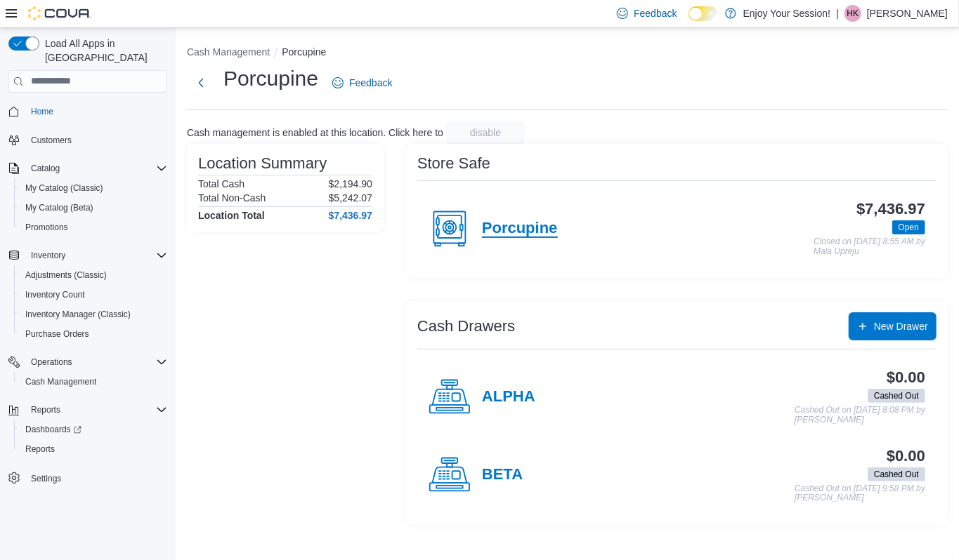  Describe the element at coordinates (520, 229) in the screenshot. I see `h4: Porcupine` at that location.